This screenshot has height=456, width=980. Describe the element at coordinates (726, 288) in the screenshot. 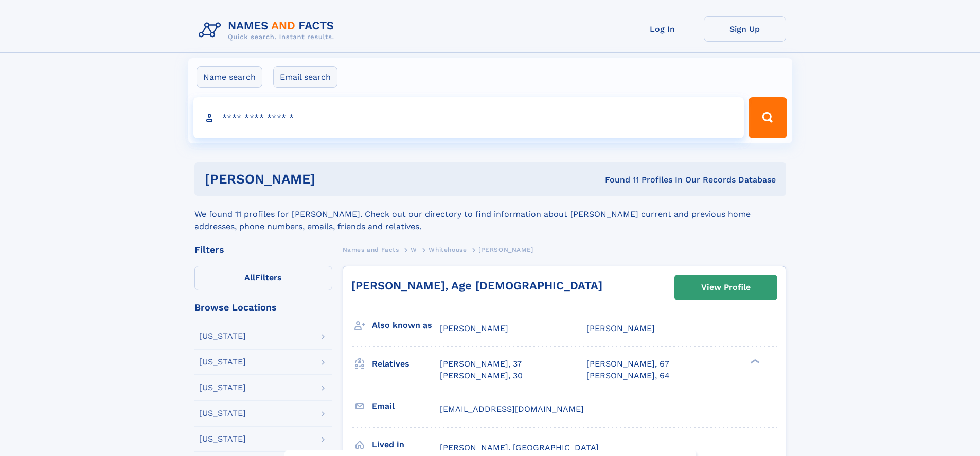

I see `div: View Profile` at that location.